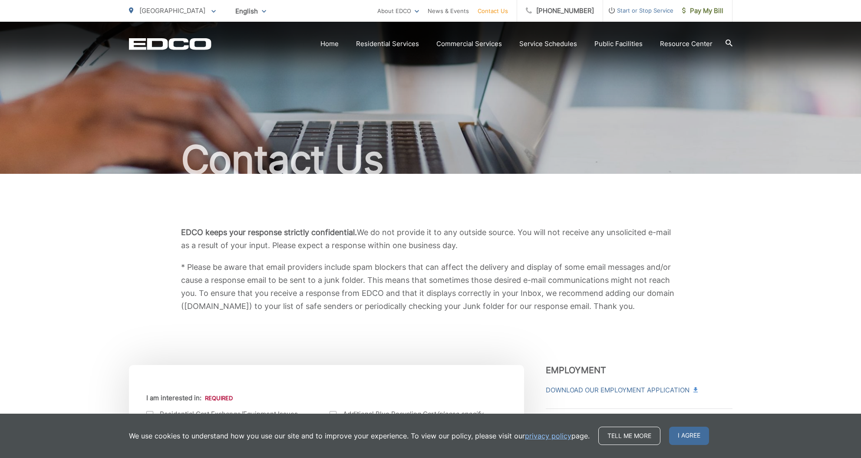 The image size is (861, 458). Describe the element at coordinates (639, 370) in the screenshot. I see `h3: Employment` at that location.